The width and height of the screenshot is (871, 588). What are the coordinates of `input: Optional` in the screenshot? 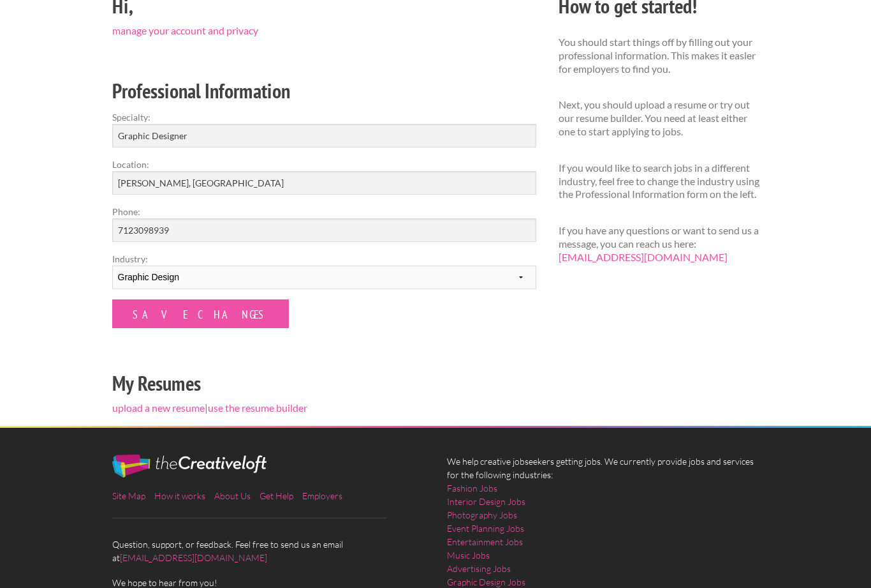 It's located at (324, 230).